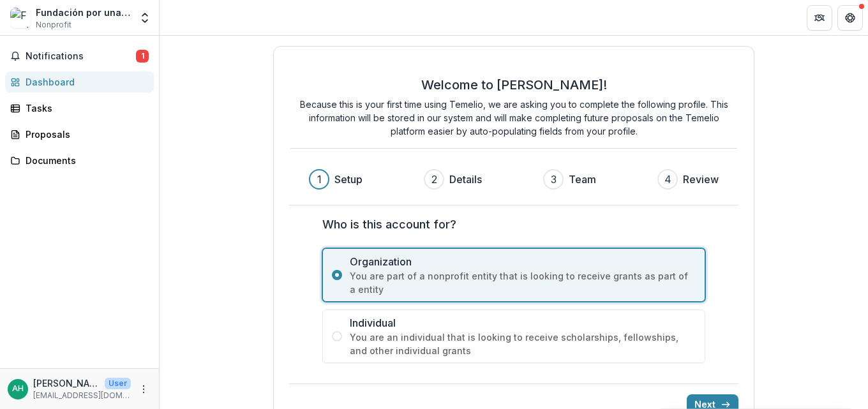  I want to click on span: You are an individual that is looking to receive scholarships, fellowships, and other individual ..., so click(523, 344).